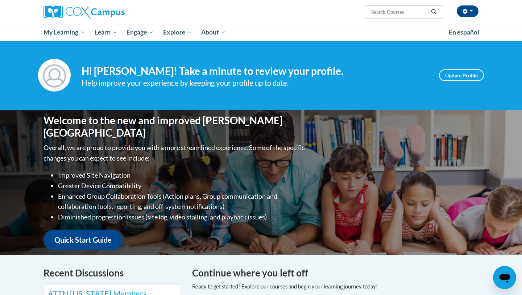 This screenshot has height=295, width=522. Describe the element at coordinates (182, 201) in the screenshot. I see `li: Enhanced Group Collaboration Tools (Action plans, Group communication and collaboration tools, re...` at that location.